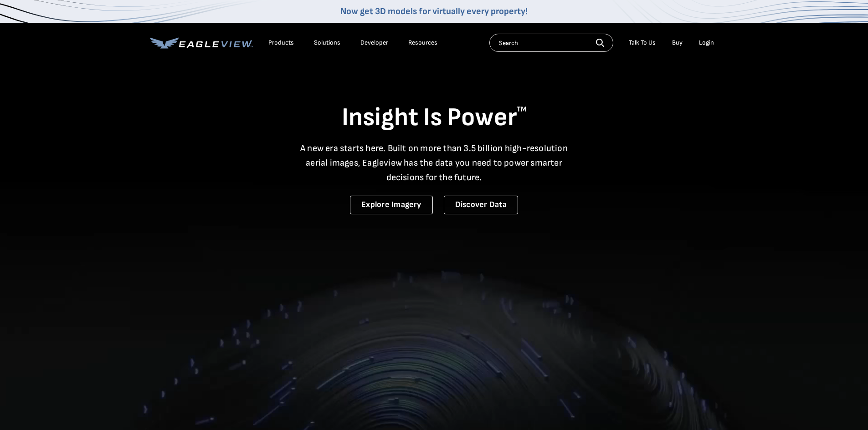 This screenshot has width=868, height=430. Describe the element at coordinates (434, 118) in the screenshot. I see `h1: Insight Is Power` at that location.